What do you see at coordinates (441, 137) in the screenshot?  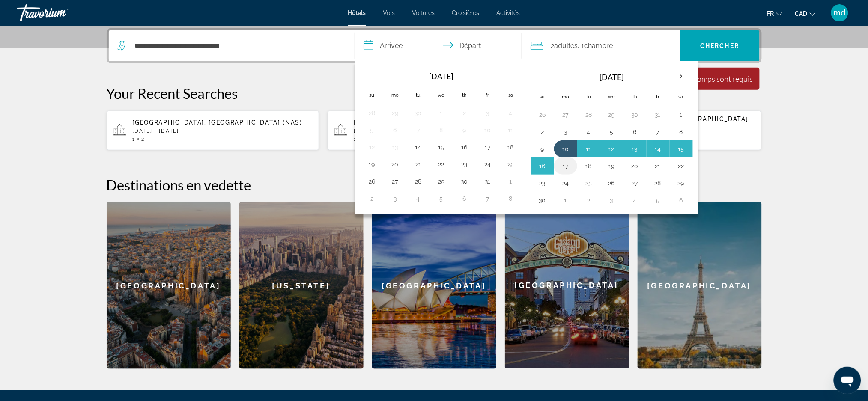 I see `table: Left calendar grid` at bounding box center [441, 137].